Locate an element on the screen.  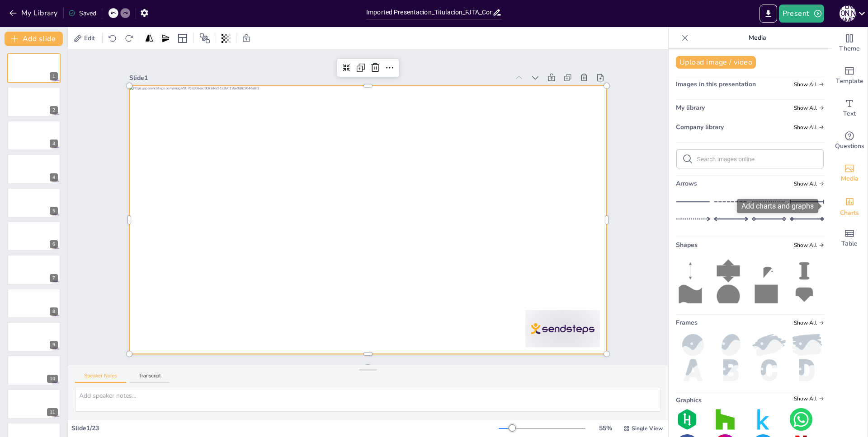
span: Table is located at coordinates (850, 244).